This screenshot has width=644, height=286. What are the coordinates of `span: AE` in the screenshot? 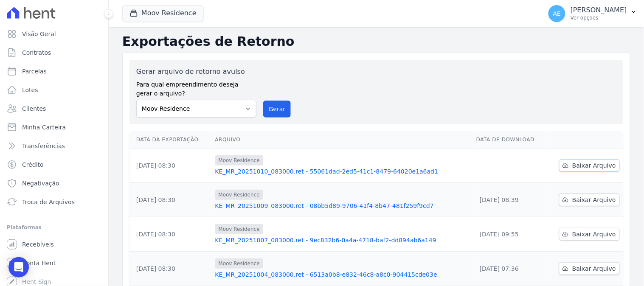 It's located at (557, 13).